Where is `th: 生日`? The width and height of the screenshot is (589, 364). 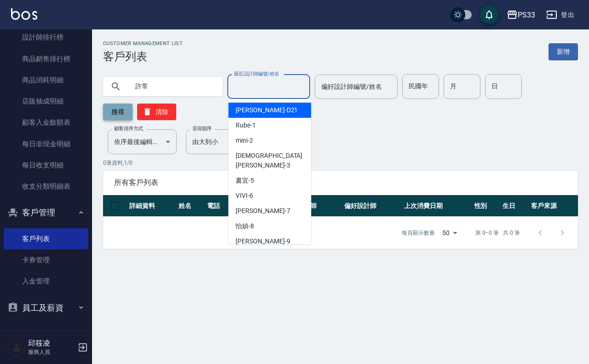
th: 生日 is located at coordinates (515, 206).